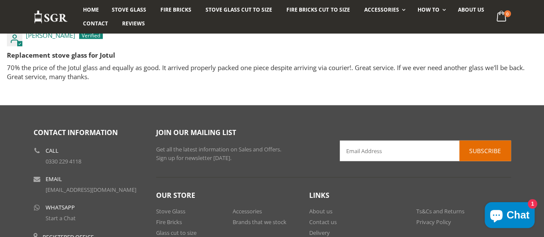 The width and height of the screenshot is (544, 237). I want to click on b: WhatsApp, so click(60, 207).